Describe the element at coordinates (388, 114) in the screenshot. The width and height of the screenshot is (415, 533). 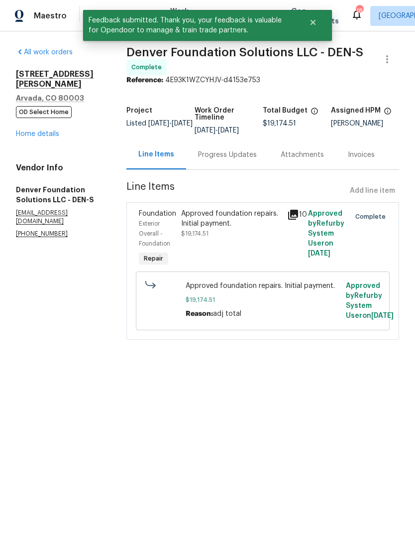
I see `span: The hpm assigned to this work order.` at that location.